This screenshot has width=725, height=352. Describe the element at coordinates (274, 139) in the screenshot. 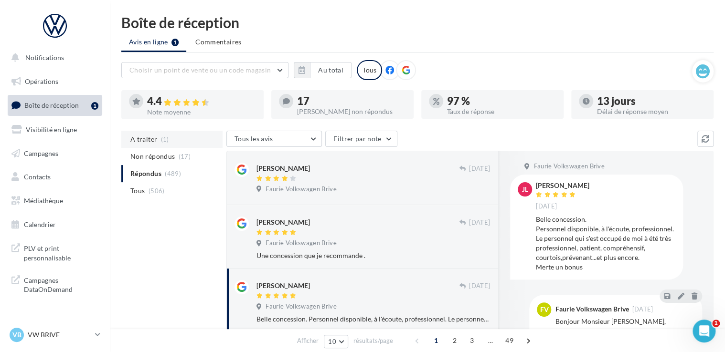

I see `button: Tous les avis` at that location.